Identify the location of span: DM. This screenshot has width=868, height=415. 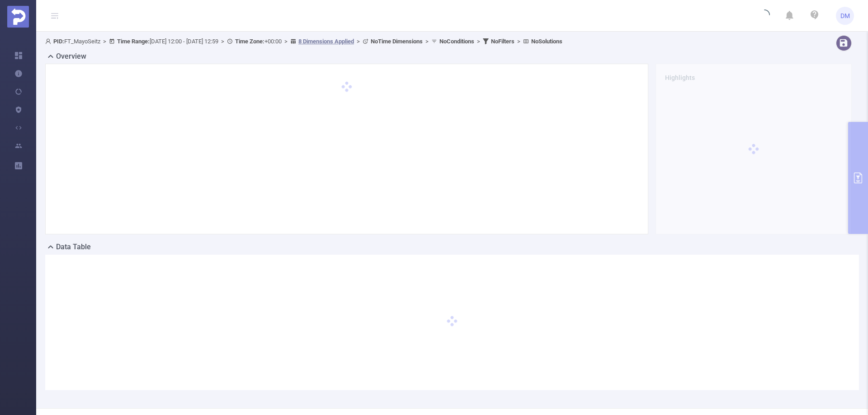
(845, 16).